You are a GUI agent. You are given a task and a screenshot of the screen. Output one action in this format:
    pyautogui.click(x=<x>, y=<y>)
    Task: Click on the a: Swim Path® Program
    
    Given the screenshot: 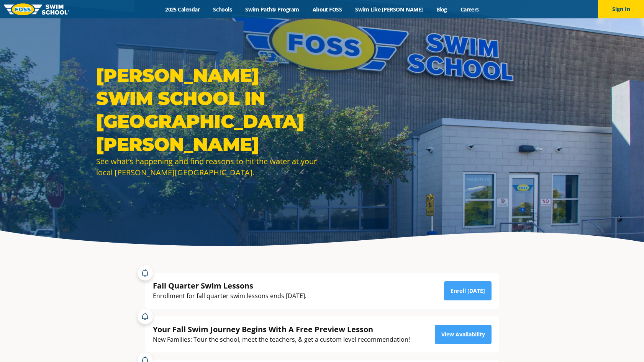 What is the action you would take?
    pyautogui.click(x=272, y=9)
    